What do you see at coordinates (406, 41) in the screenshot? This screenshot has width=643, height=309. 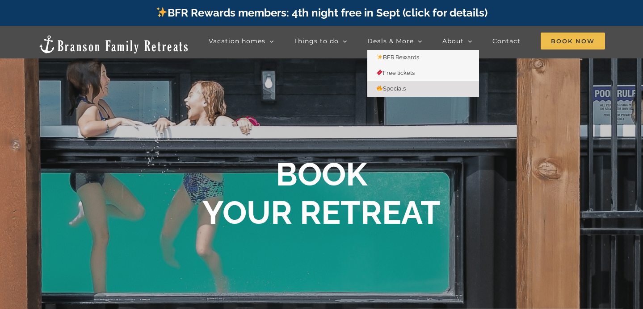 I see `nav: Main Menu` at bounding box center [406, 41].